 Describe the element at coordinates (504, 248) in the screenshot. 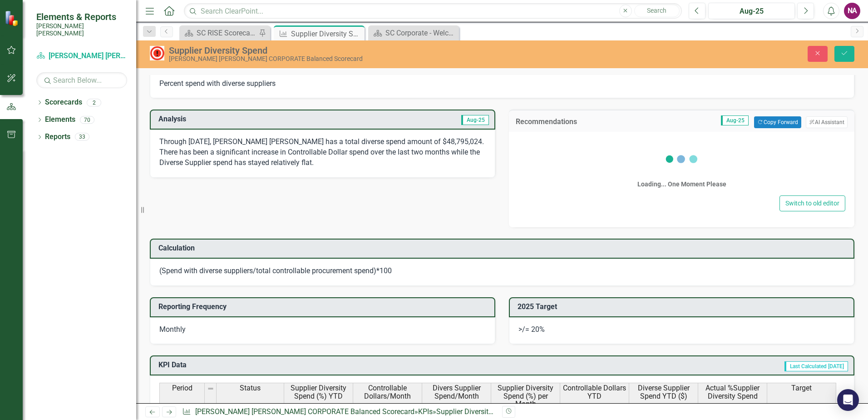

I see `h3: Calculation` at that location.